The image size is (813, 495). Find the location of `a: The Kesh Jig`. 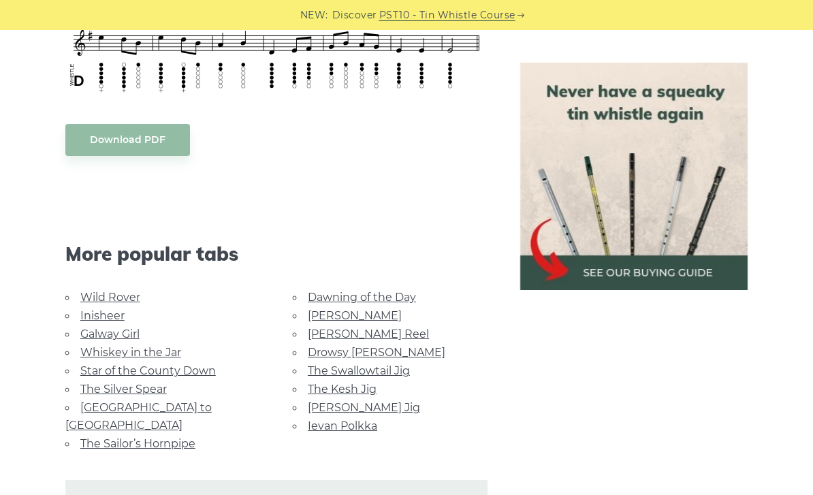

a: The Kesh Jig is located at coordinates (342, 389).